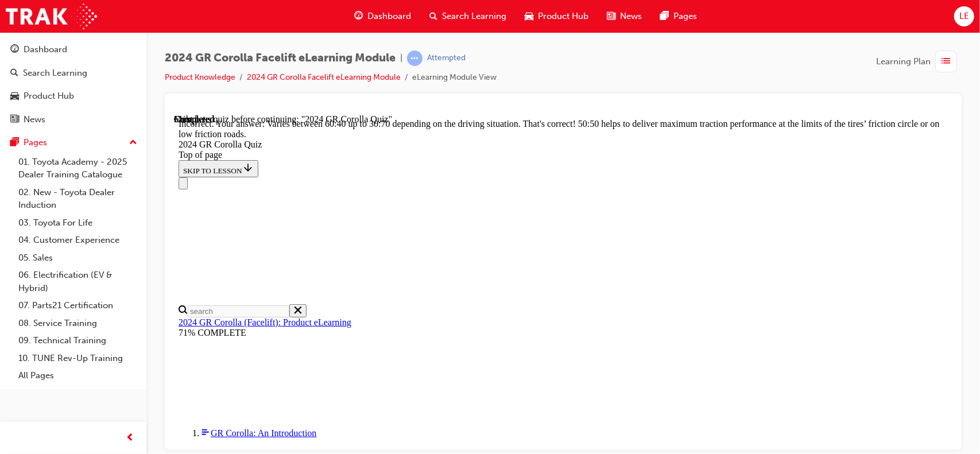 The width and height of the screenshot is (980, 454). I want to click on a: 2024 GR Corolla Facelift eLearning Module, so click(324, 77).